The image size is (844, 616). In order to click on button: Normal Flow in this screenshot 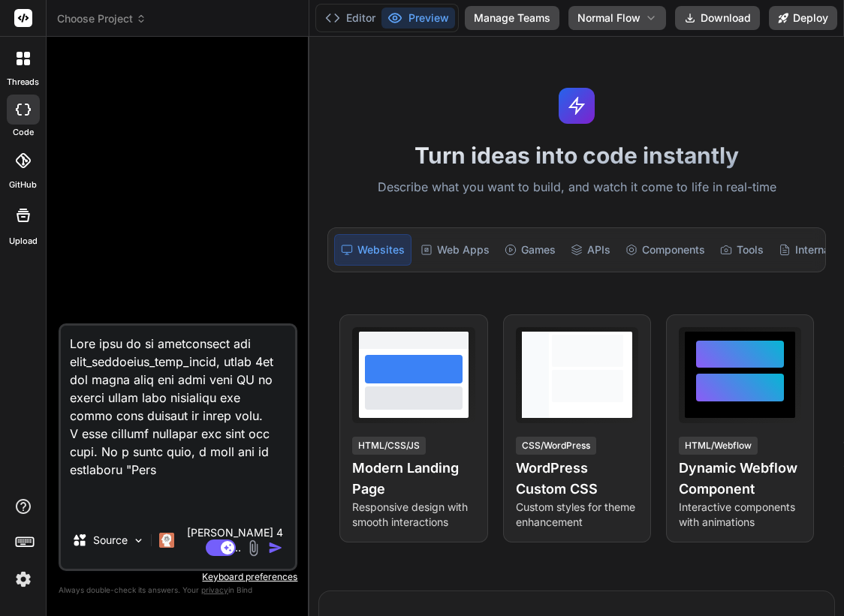, I will do `click(617, 18)`.